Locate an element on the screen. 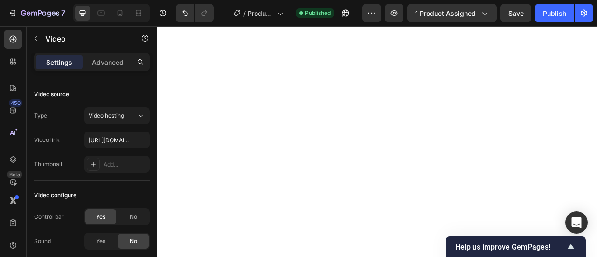 This screenshot has height=257, width=597. span: 1 product assigned is located at coordinates (446, 13).